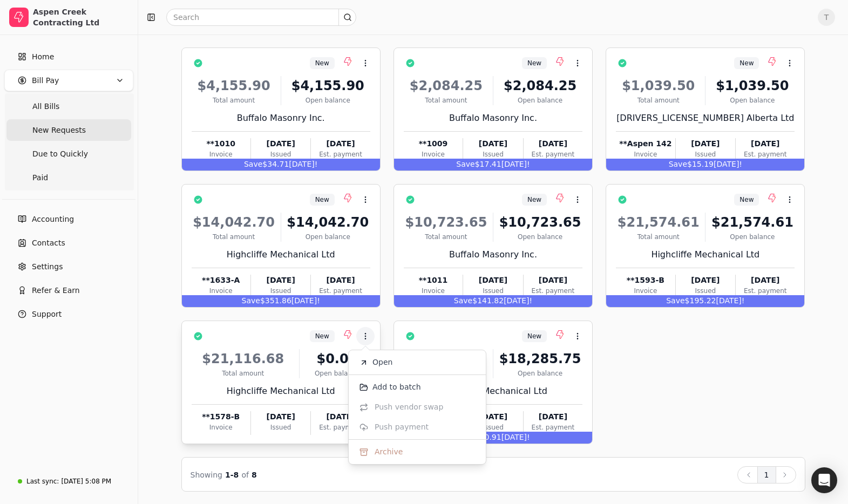  Describe the element at coordinates (646, 143) in the screenshot. I see `div: **Aspen 142` at that location.